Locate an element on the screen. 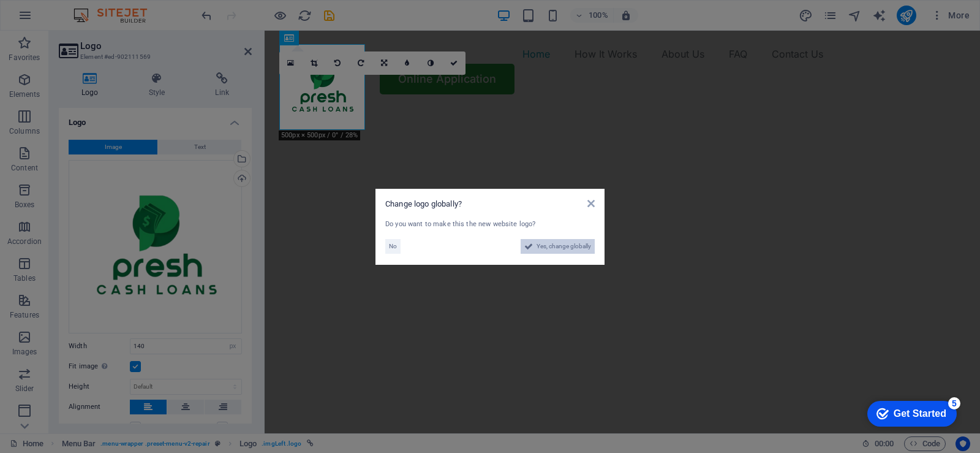  button: Yes, change globally is located at coordinates (557, 246).